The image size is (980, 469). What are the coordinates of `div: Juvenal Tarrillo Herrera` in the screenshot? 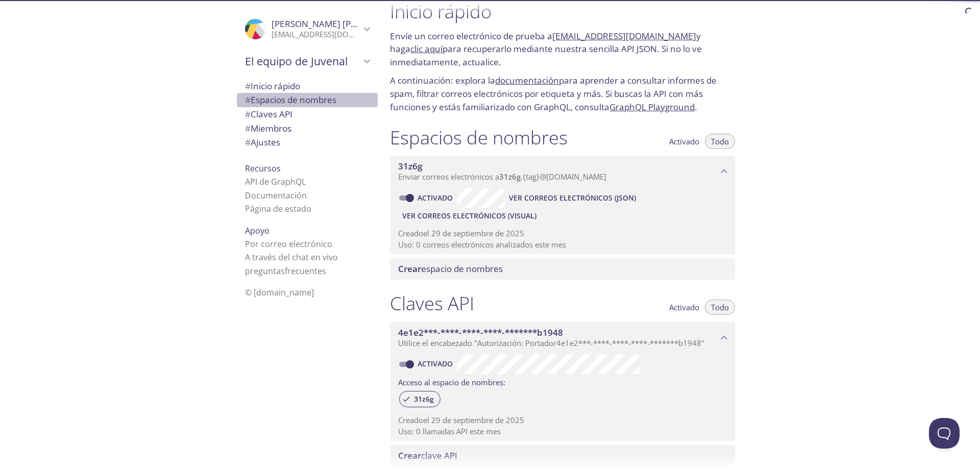 It's located at (307, 29).